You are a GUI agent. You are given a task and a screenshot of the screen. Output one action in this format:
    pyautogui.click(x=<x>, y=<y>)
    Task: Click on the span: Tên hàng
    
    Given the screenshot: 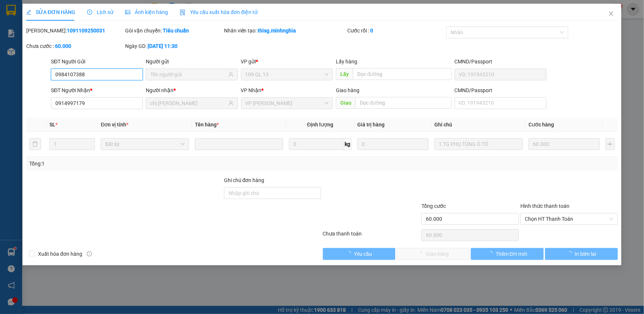 What is the action you would take?
    pyautogui.click(x=207, y=124)
    